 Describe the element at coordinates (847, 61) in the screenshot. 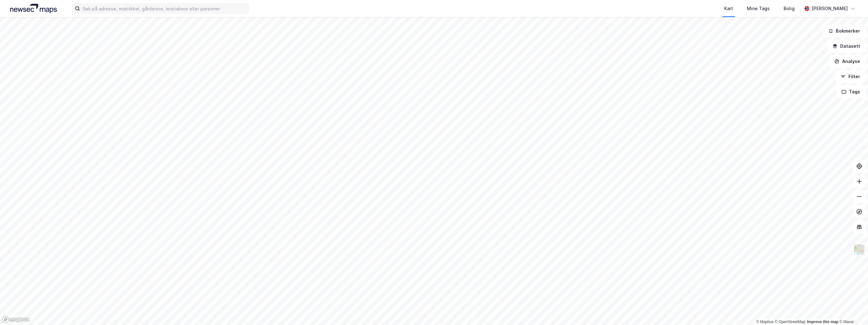

I see `button: Analyse` at that location.